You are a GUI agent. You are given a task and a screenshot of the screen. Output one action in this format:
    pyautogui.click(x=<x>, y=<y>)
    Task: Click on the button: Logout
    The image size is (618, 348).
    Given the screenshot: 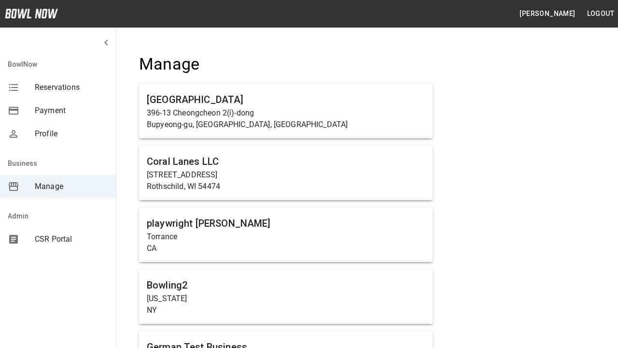 What is the action you would take?
    pyautogui.click(x=601, y=14)
    